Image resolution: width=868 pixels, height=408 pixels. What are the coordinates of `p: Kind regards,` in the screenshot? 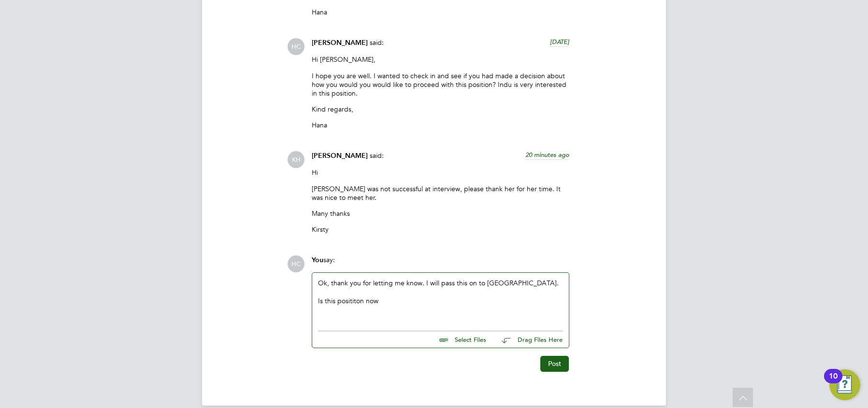 It's located at (440, 109).